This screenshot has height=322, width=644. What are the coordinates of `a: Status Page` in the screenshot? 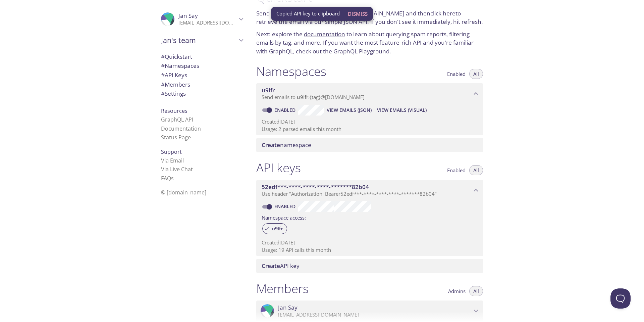 It's located at (176, 137).